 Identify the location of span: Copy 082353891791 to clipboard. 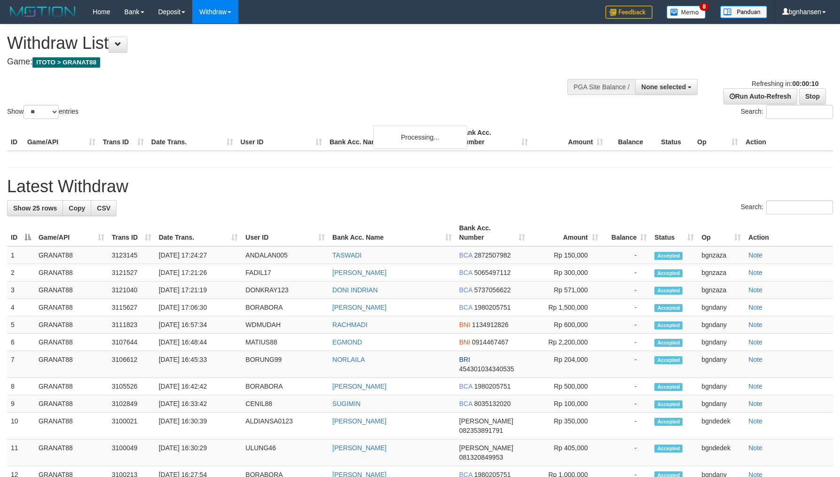
(481, 431).